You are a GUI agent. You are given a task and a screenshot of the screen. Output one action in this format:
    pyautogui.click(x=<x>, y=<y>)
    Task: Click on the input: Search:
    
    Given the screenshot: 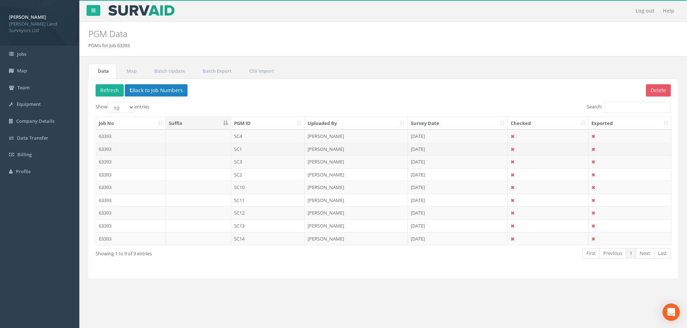 What is the action you would take?
    pyautogui.click(x=637, y=107)
    